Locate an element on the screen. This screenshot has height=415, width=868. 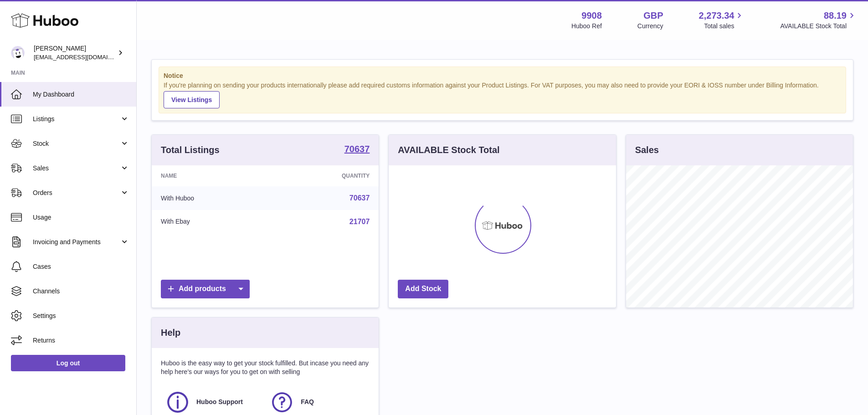
p: Huboo is the easy way to get your stock fulfilled. But incase you need any help here's our ways f... is located at coordinates (265, 368).